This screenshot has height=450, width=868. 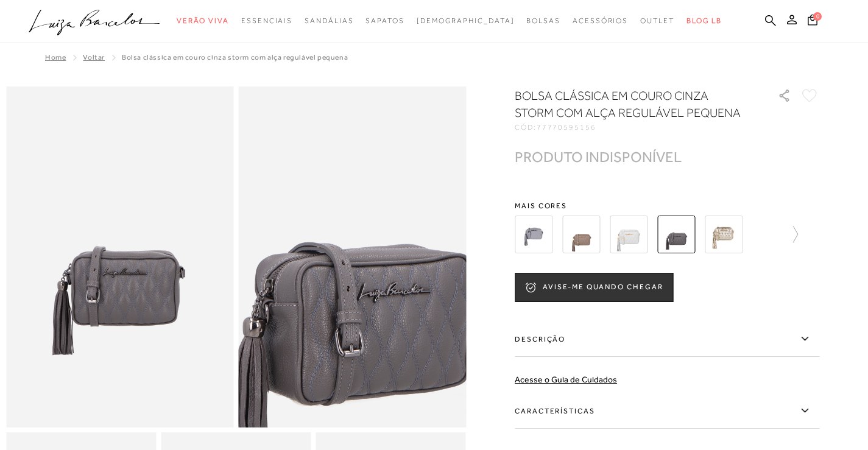 I want to click on a: Voltar, so click(x=94, y=57).